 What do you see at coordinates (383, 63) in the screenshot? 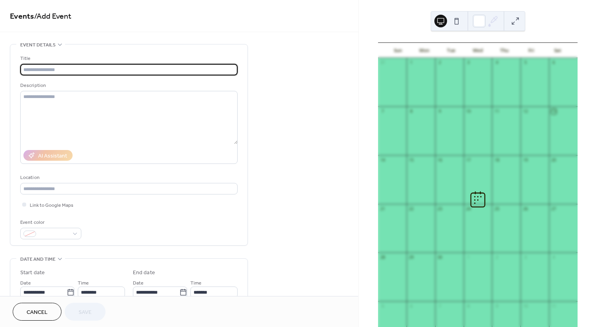
I see `div: 31` at bounding box center [383, 63].